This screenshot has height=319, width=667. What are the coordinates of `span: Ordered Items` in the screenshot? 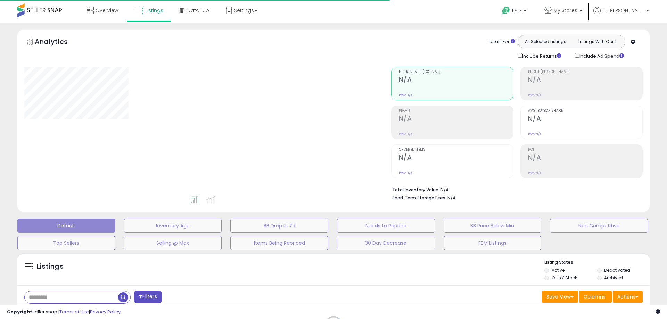 It's located at (456, 150).